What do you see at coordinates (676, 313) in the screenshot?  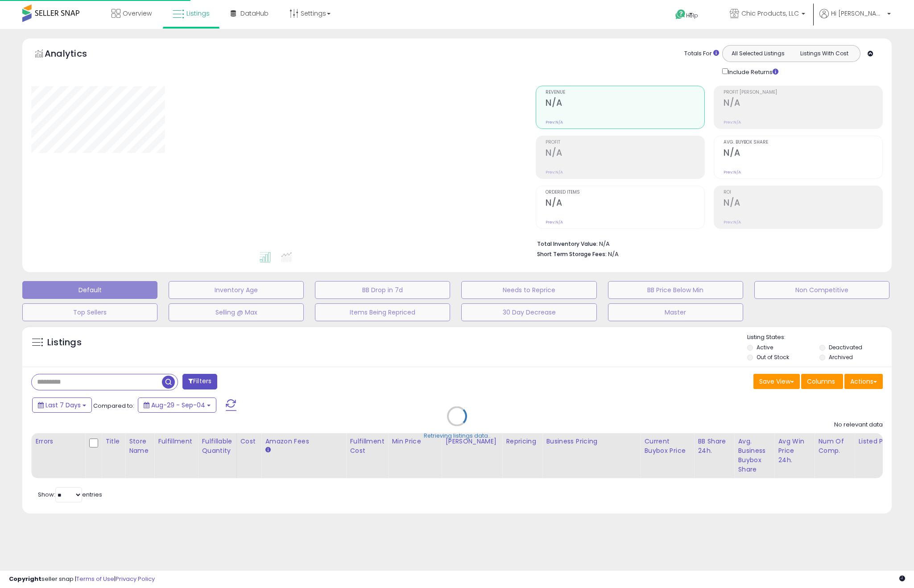 I see `button: Master` at bounding box center [676, 313].